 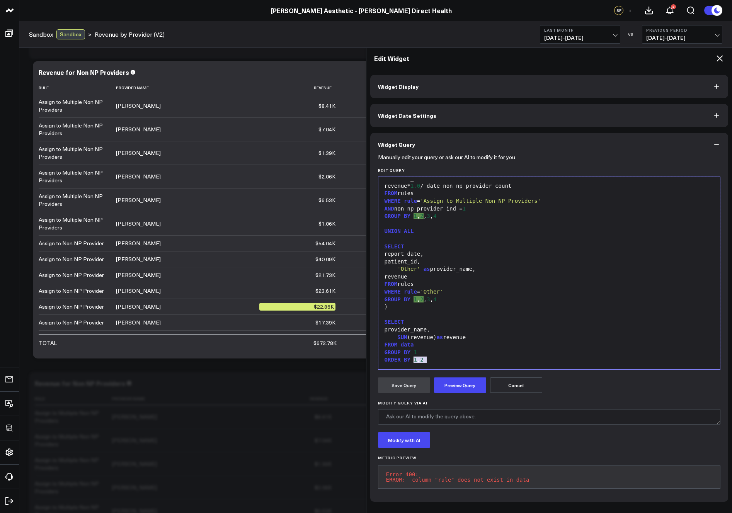 I want to click on span: 3, so click(x=428, y=216).